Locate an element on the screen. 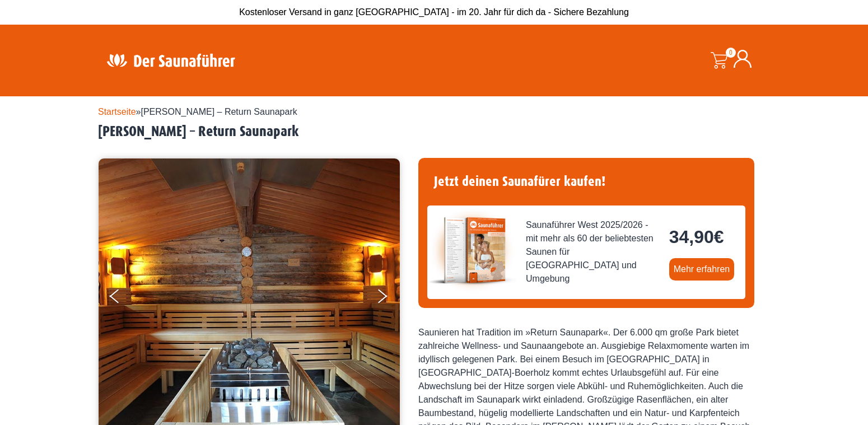 This screenshot has height=425, width=868. button: Previous is located at coordinates (124, 298).